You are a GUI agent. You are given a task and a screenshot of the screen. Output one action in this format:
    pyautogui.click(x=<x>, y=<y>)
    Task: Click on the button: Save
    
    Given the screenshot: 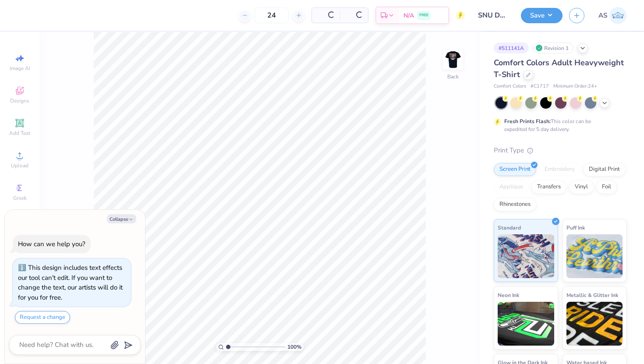 What is the action you would take?
    pyautogui.click(x=541, y=15)
    